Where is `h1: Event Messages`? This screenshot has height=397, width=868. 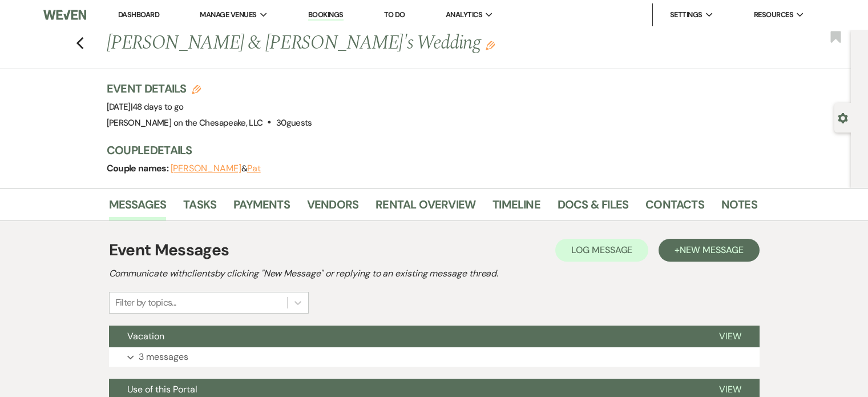
h1: Event Messages is located at coordinates (169, 250).